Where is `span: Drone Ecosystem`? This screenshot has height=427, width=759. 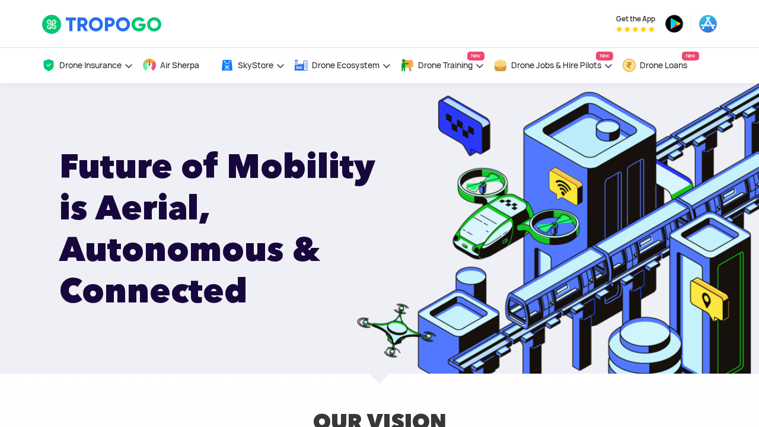
span: Drone Ecosystem is located at coordinates (346, 65).